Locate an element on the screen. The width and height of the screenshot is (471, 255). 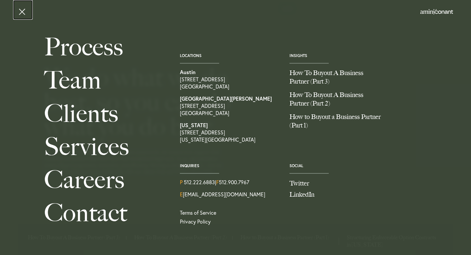
a: Email Us is located at coordinates (223, 194).